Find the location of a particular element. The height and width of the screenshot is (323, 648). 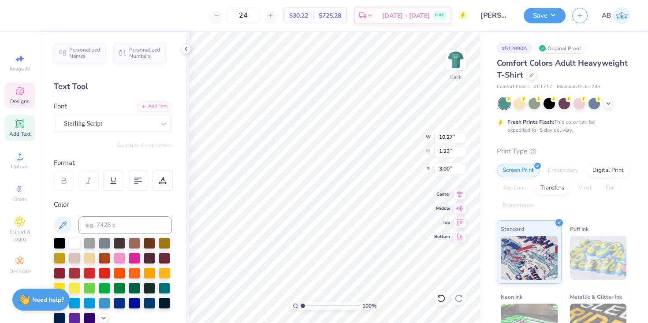

span: Designs is located at coordinates (20, 101).